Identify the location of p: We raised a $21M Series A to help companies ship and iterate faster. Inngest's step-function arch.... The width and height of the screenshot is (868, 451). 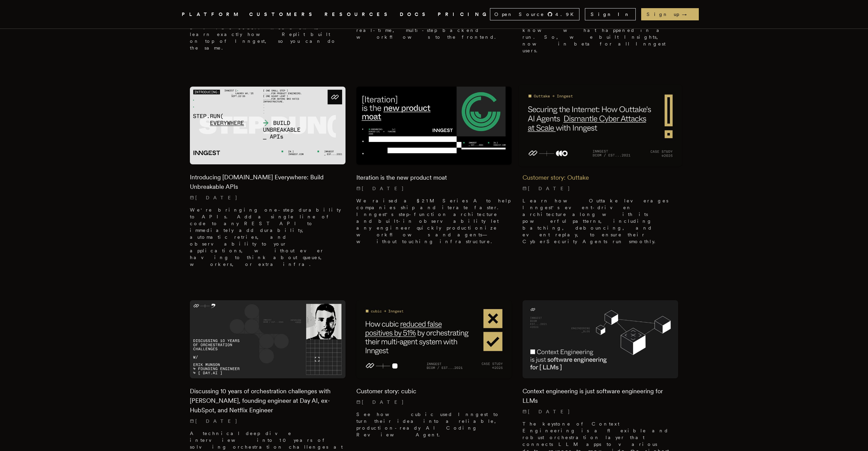
(434, 221).